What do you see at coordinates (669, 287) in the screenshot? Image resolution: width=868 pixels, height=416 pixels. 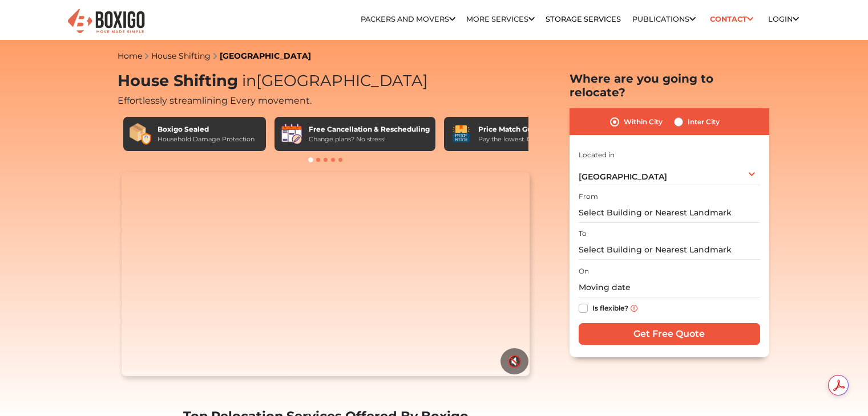 I see `input: Moving date` at bounding box center [669, 287].